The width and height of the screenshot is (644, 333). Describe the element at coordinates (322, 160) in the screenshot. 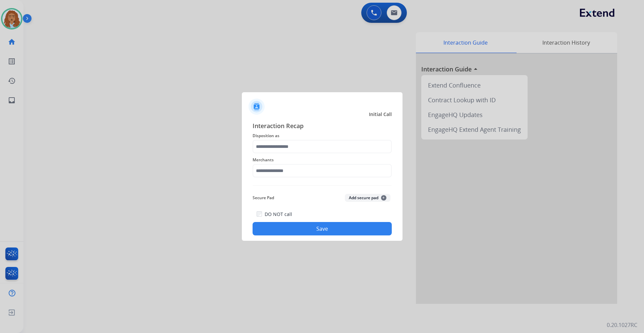

I see `span: Merchants` at that location.